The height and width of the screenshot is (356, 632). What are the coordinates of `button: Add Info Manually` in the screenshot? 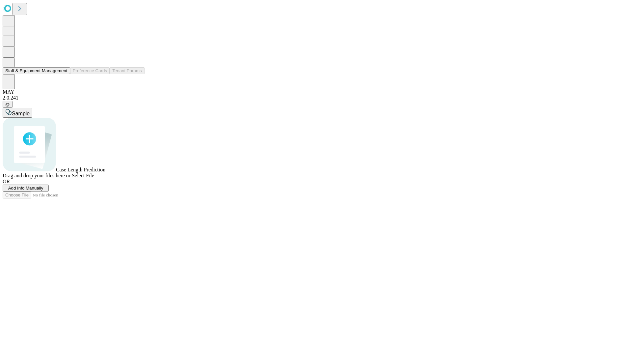 It's located at (26, 188).